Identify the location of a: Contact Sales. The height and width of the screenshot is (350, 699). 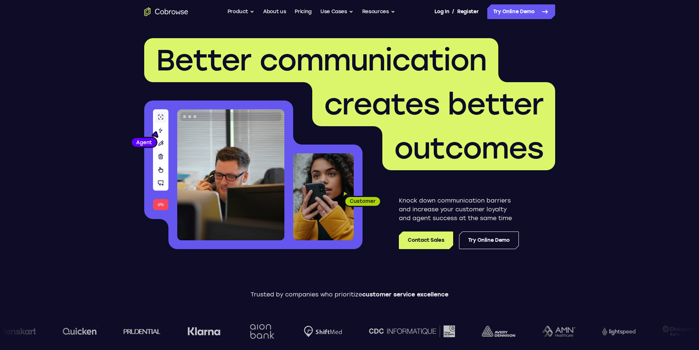
(425, 240).